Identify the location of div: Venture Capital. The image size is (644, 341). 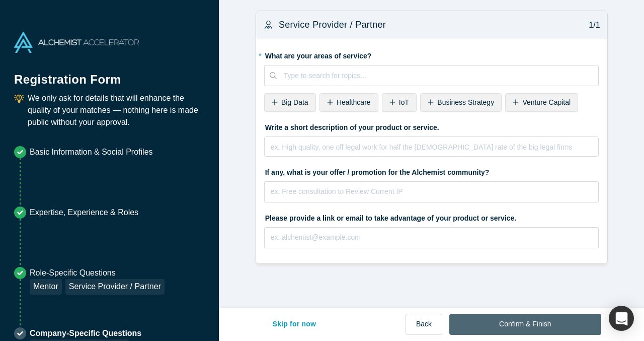
(541, 102).